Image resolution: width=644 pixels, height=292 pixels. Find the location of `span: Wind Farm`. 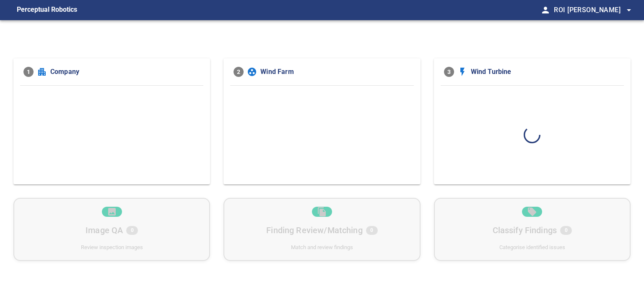

span: Wind Farm is located at coordinates (335, 71).